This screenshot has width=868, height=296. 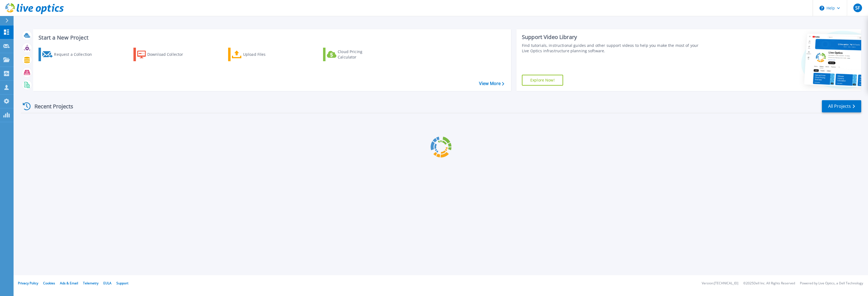 I want to click on a: Explore Now!, so click(x=543, y=80).